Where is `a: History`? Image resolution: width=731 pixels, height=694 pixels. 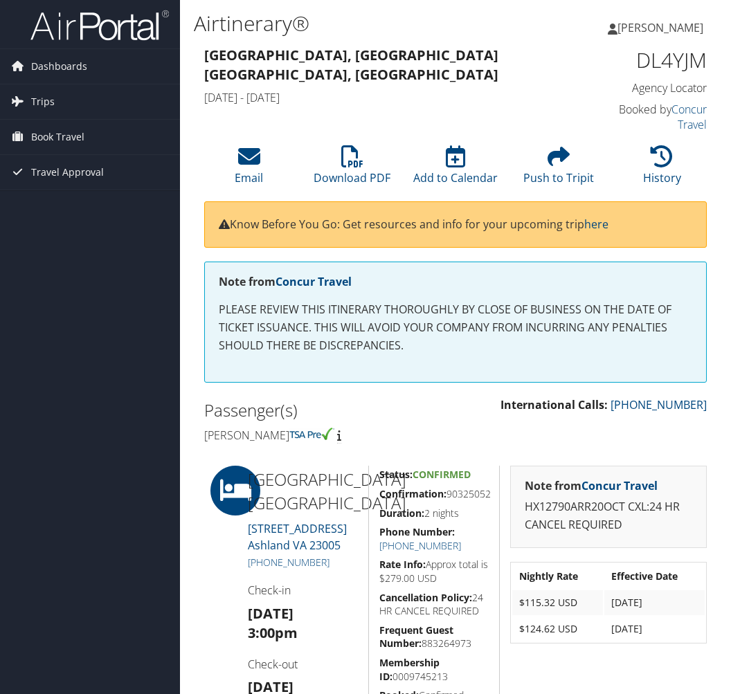
a: History is located at coordinates (661, 170).